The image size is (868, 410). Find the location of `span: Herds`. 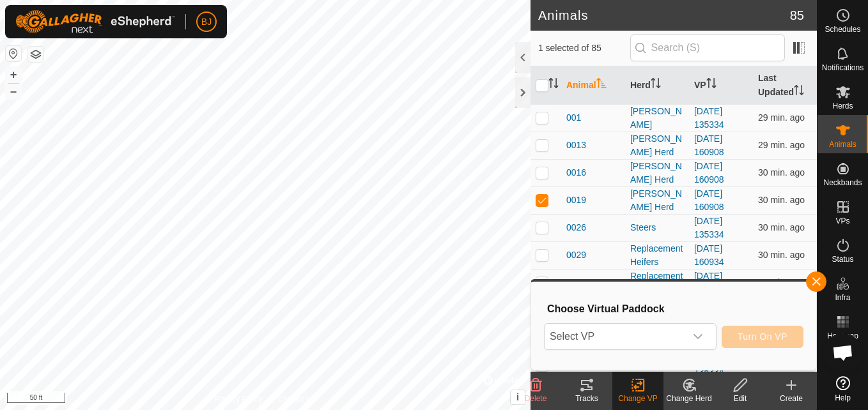

span: Herds is located at coordinates (842, 106).